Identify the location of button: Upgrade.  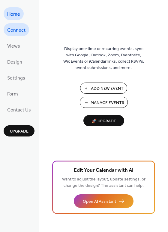
(19, 131).